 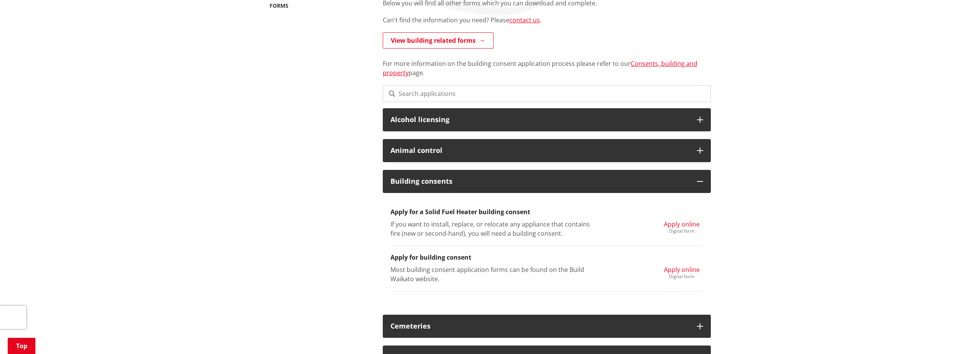 What do you see at coordinates (547, 257) in the screenshot?
I see `h3: Apply for building consent` at bounding box center [547, 257].